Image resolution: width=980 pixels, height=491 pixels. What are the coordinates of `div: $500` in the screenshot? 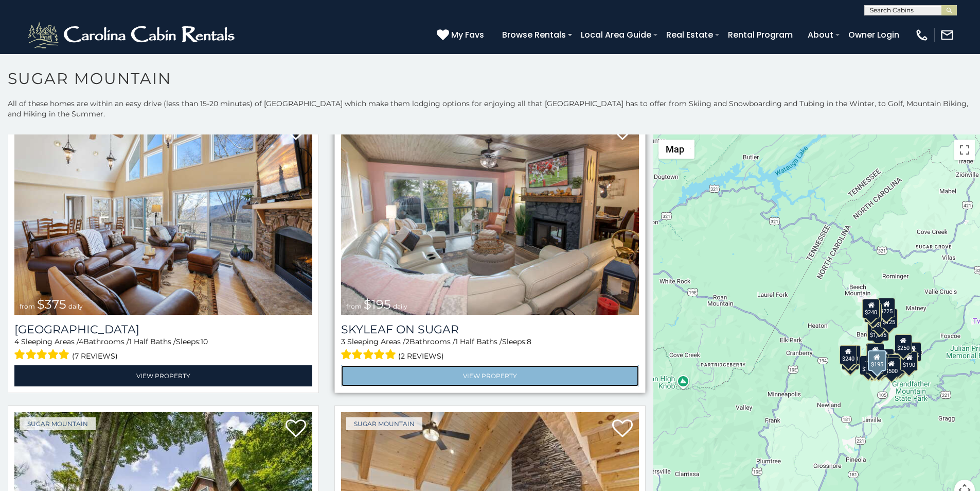 It's located at (892, 367).